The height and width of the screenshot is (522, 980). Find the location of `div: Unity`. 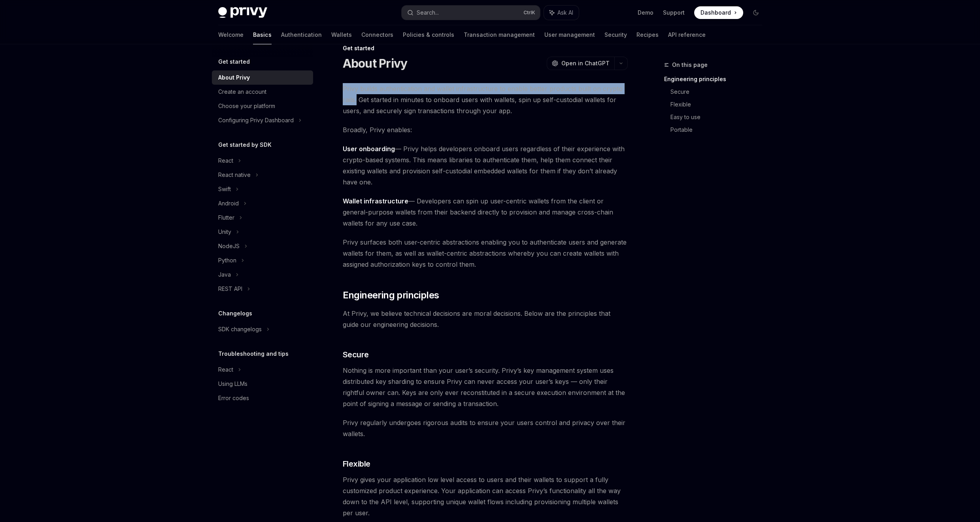

div: Unity is located at coordinates (224, 232).